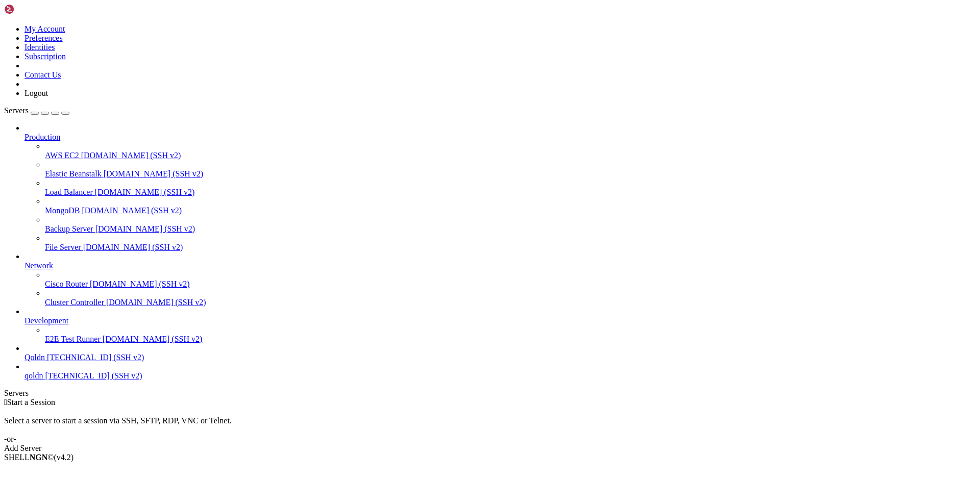  I want to click on span: MongoDB, so click(62, 210).